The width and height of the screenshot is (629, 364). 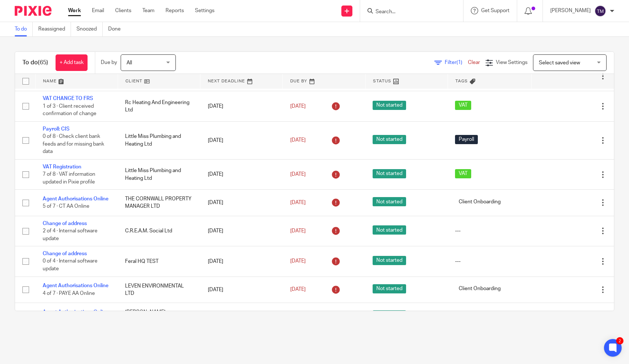 What do you see at coordinates (619, 341) in the screenshot?
I see `div: 2` at bounding box center [619, 341].